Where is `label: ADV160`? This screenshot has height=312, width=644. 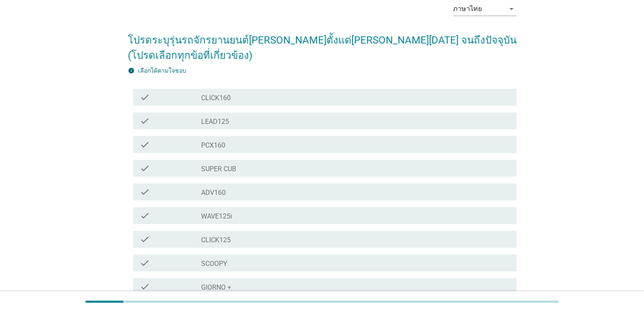
label: ADV160 is located at coordinates (213, 193).